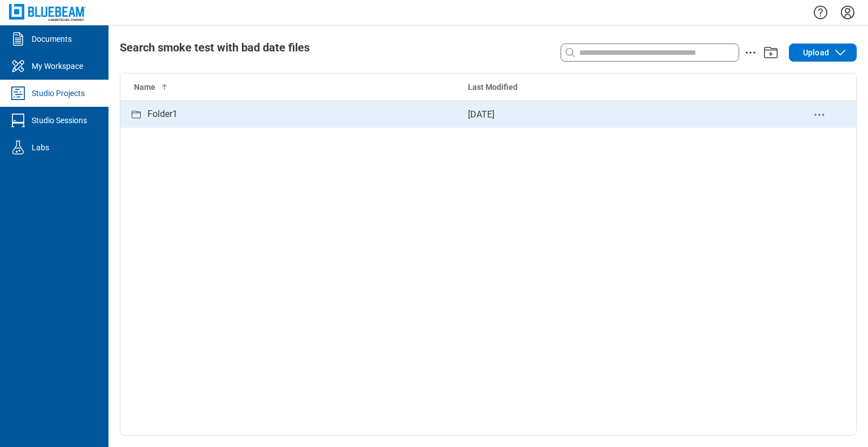  Describe the element at coordinates (819, 115) in the screenshot. I see `button: delete-context-menu` at that location.